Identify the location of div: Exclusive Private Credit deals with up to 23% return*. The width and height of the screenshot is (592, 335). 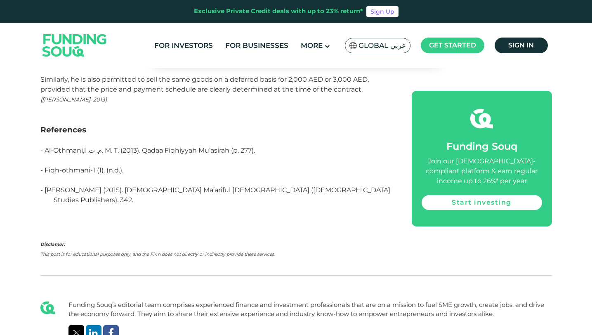
(279, 11).